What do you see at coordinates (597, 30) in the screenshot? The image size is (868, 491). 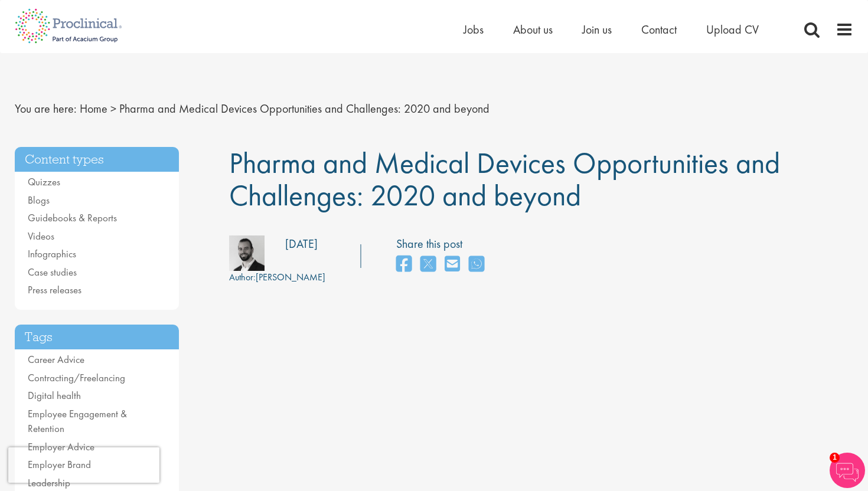 I see `span: Join us` at bounding box center [597, 30].